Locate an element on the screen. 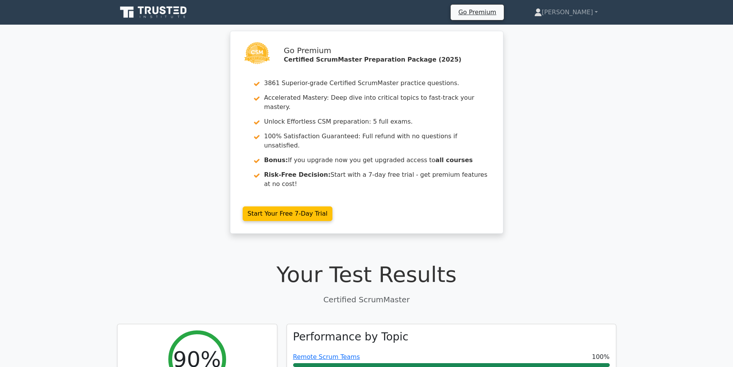 The width and height of the screenshot is (733, 367). p: Certified ScrumMaster is located at coordinates (367, 300).